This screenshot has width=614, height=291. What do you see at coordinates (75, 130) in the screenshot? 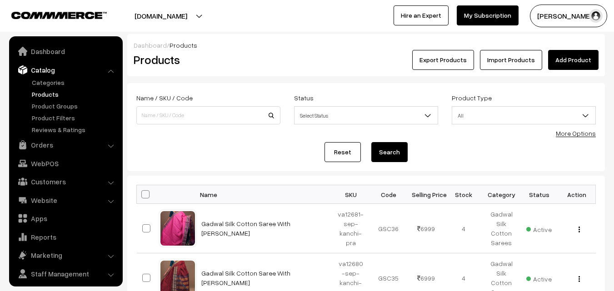
I see `a: Reviews & Ratings` at bounding box center [75, 130].